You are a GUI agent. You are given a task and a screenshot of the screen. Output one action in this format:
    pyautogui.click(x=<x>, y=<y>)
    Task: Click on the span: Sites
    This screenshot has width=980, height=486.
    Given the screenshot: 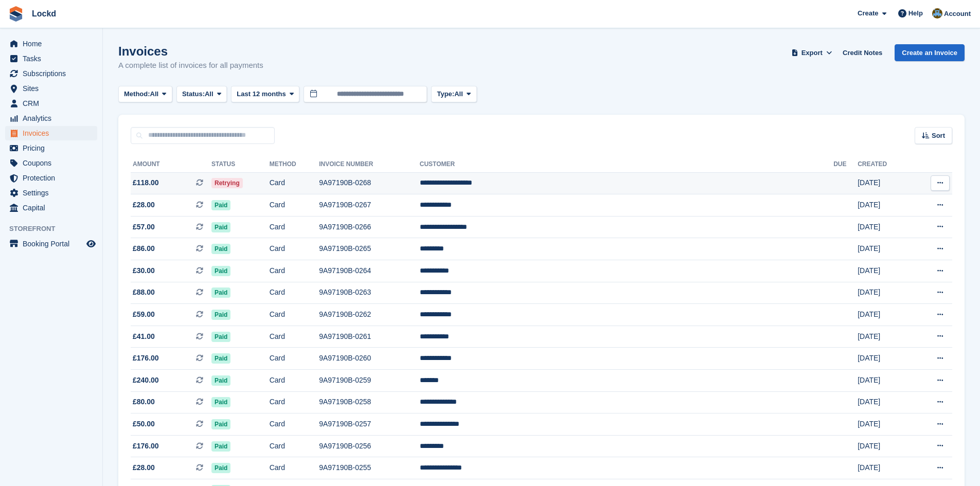 What is the action you would take?
    pyautogui.click(x=54, y=88)
    